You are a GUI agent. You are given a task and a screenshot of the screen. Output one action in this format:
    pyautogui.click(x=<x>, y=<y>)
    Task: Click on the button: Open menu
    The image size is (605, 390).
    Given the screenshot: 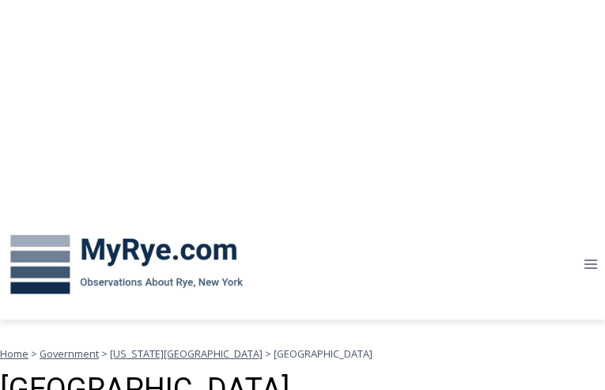 What is the action you would take?
    pyautogui.click(x=590, y=264)
    